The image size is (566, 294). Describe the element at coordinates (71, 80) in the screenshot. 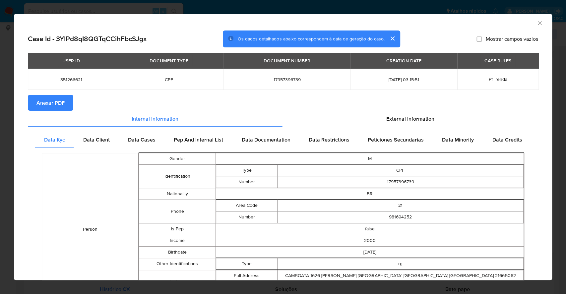

I see `span: 351266621` at that location.